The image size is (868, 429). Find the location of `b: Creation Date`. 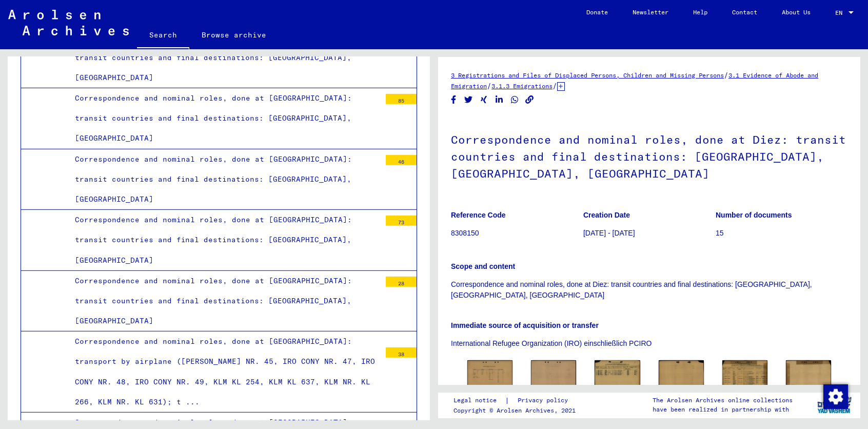

b: Creation Date is located at coordinates (607, 215).